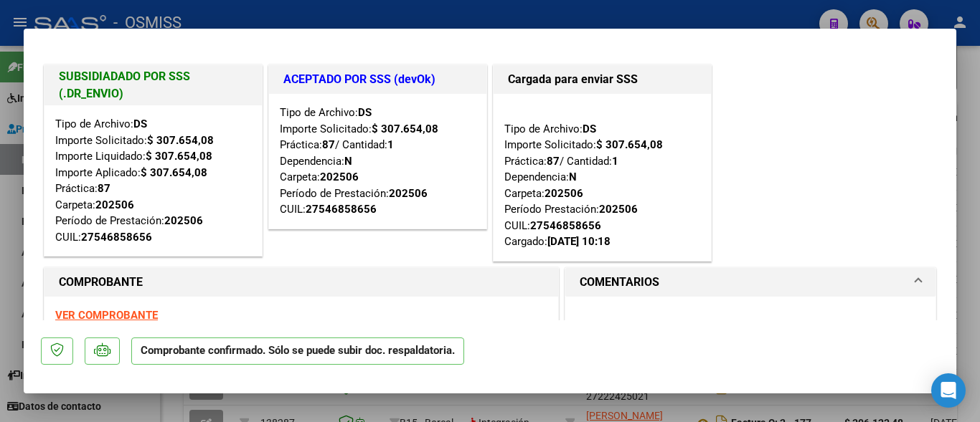 Image resolution: width=980 pixels, height=422 pixels. I want to click on div: Tipo de Archivo: Importe Solicitado: Importe Liquidado: Importe Aplicado: Práctica: Carpeta: Perí..., so click(153, 180).